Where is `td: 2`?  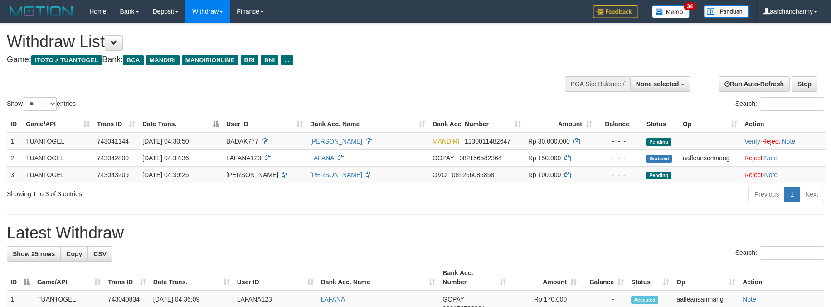 td: 2 is located at coordinates (15, 157).